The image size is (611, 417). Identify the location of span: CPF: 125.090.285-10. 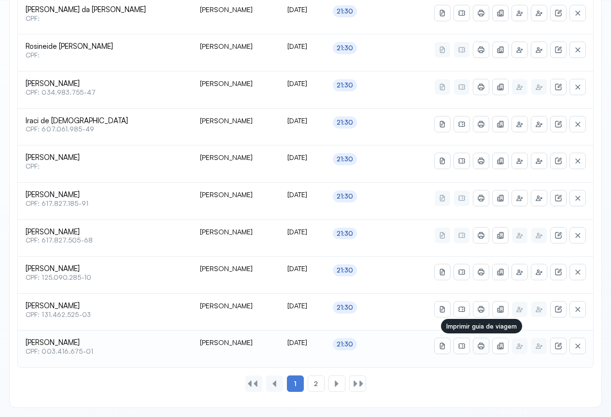
(105, 277).